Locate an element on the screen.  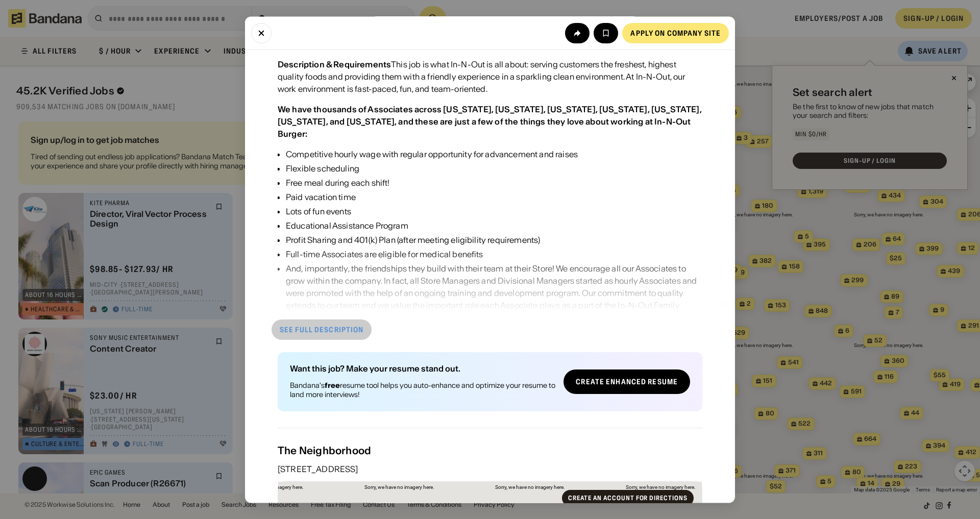
div: The Neighborhood is located at coordinates (490, 451).